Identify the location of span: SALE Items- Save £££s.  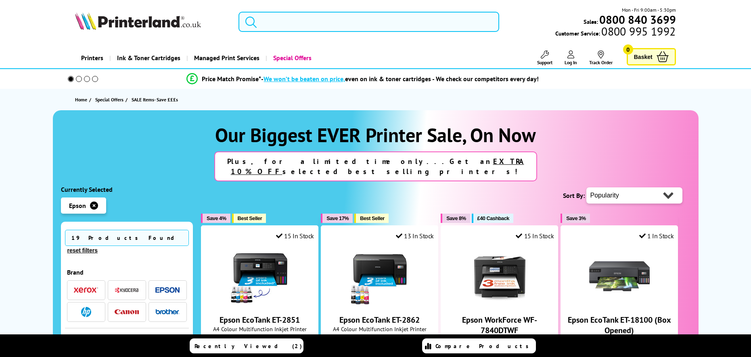
(155, 99).